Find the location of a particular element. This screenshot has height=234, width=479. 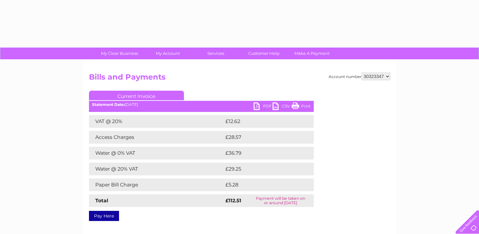

td: £36.79 is located at coordinates (263, 153).